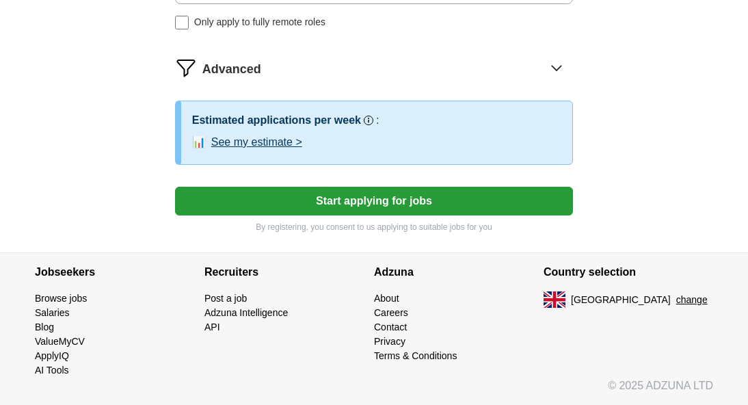 This screenshot has height=405, width=748. Describe the element at coordinates (52, 370) in the screenshot. I see `a: AI Tools` at that location.